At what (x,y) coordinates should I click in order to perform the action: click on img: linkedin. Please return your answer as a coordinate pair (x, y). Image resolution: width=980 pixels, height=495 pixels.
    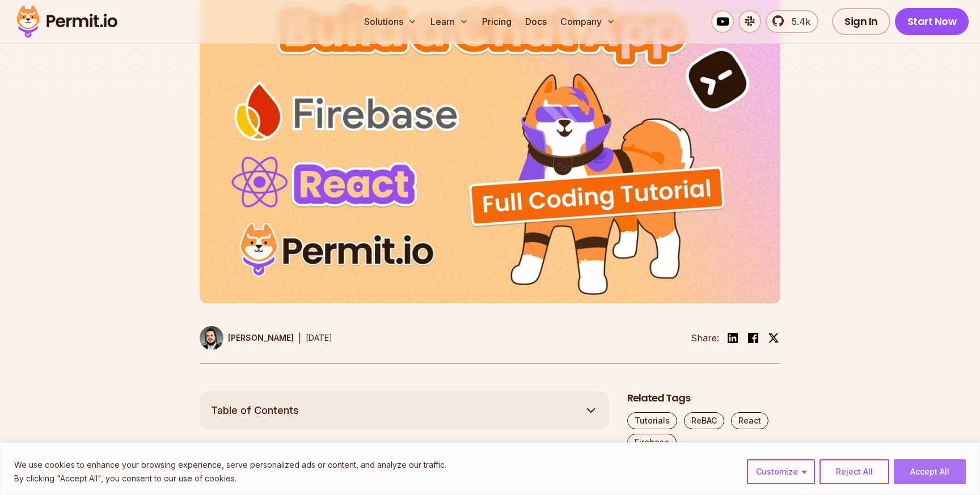
    Looking at the image, I should click on (733, 338).